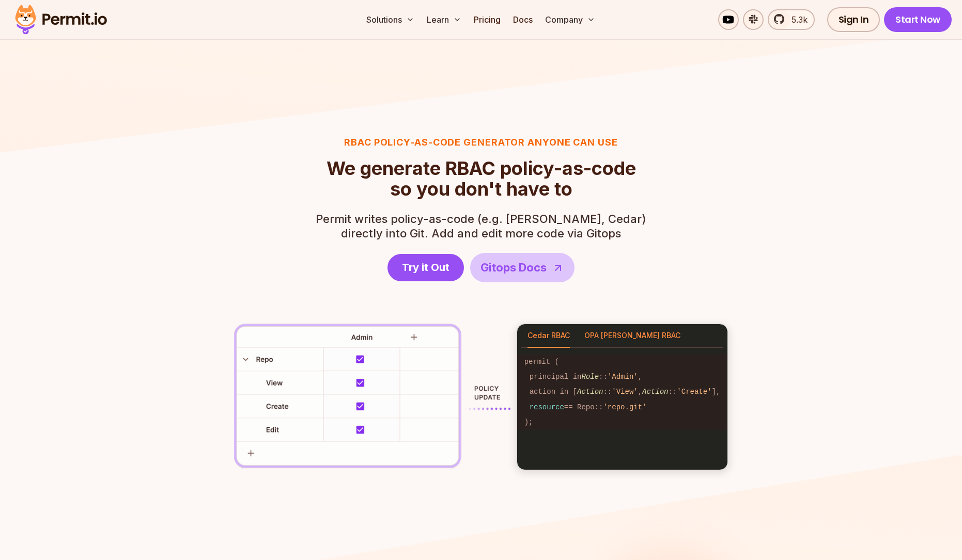 This screenshot has width=962, height=560. What do you see at coordinates (791, 20) in the screenshot?
I see `a: 5.3k` at bounding box center [791, 20].